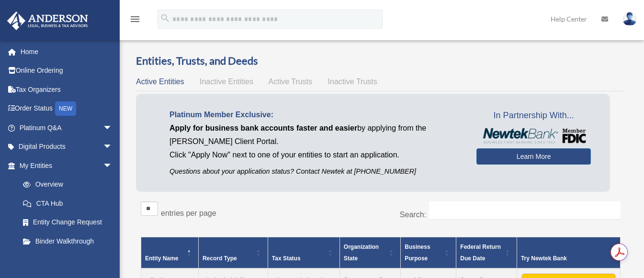 The image size is (644, 278). What do you see at coordinates (629, 19) in the screenshot?
I see `img: User Pic` at bounding box center [629, 19].